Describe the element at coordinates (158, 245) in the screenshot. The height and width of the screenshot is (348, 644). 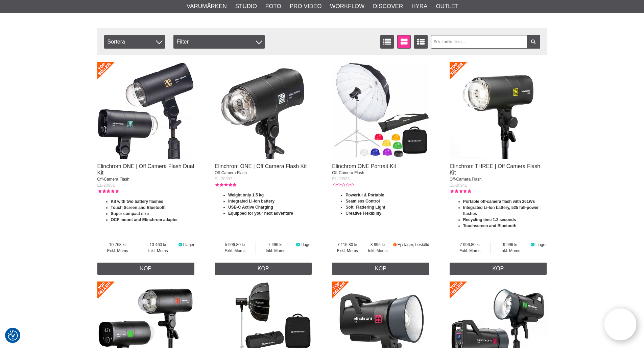
I see `span: 13 460` at that location.